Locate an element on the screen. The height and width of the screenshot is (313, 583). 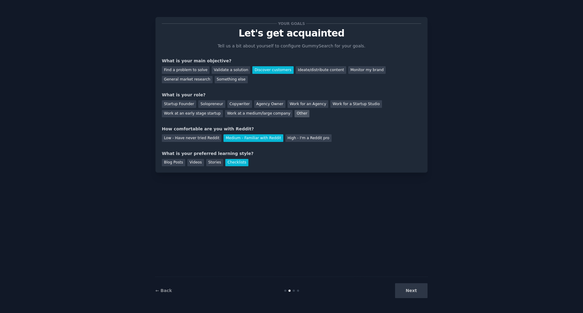
div: Low - Have never tried Reddit is located at coordinates (192, 138).